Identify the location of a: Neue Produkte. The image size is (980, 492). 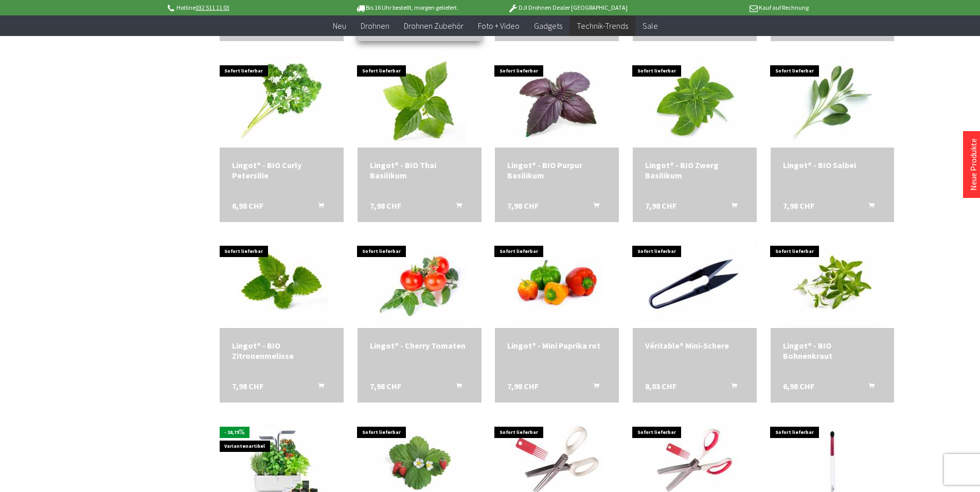
(974, 165).